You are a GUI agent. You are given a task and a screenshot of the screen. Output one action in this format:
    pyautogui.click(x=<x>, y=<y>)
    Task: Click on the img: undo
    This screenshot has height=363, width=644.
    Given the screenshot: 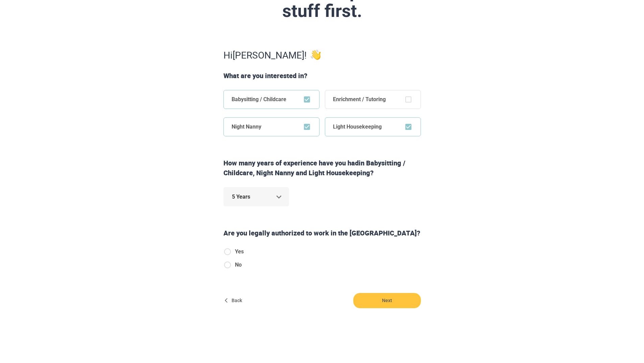 What is the action you would take?
    pyautogui.click(x=316, y=55)
    